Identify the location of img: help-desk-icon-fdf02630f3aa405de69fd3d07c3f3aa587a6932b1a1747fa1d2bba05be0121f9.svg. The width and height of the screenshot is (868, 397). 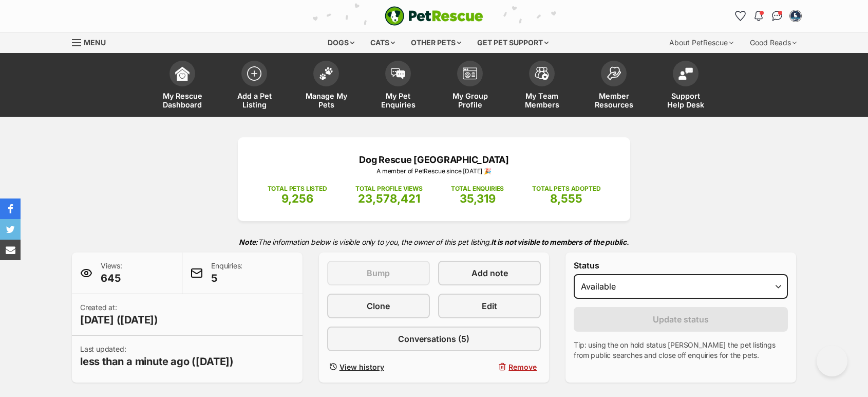
(686, 73).